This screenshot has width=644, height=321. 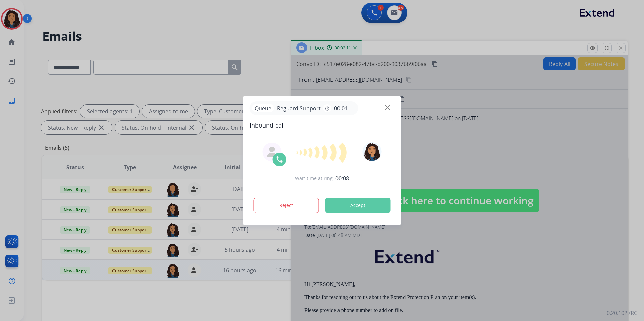 I want to click on img: call-icon, so click(x=279, y=159).